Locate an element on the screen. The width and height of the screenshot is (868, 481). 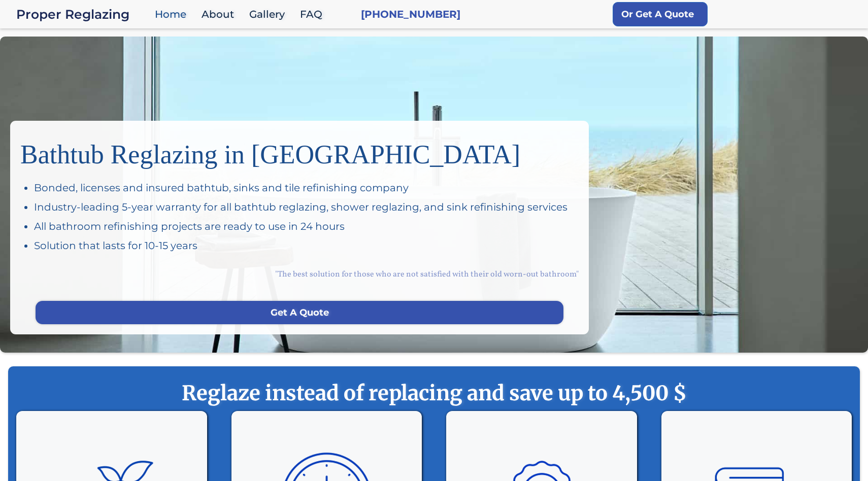
a: Or Get A Quote is located at coordinates (659, 14).